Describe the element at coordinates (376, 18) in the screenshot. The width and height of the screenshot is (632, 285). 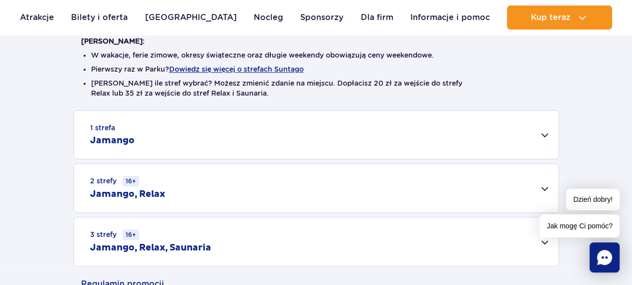
I see `a: Dla firm` at that location.